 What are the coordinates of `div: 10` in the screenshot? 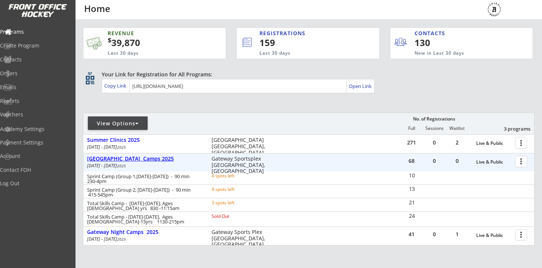 It's located at (411, 175).